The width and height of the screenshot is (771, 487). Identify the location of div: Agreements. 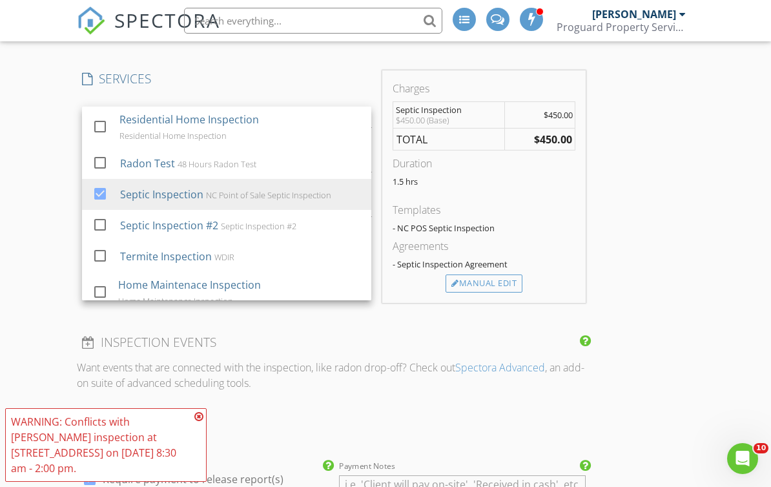
(484, 246).